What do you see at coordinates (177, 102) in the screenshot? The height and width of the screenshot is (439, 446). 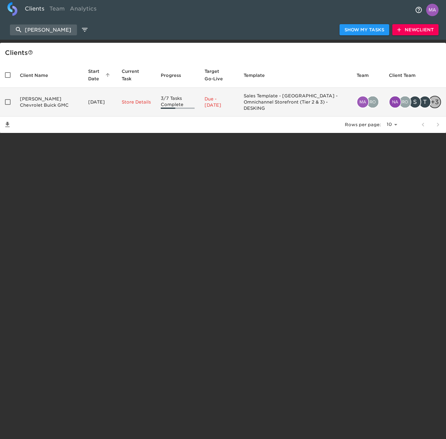 I see `td: 3/7 Tasks Complete` at bounding box center [177, 102].